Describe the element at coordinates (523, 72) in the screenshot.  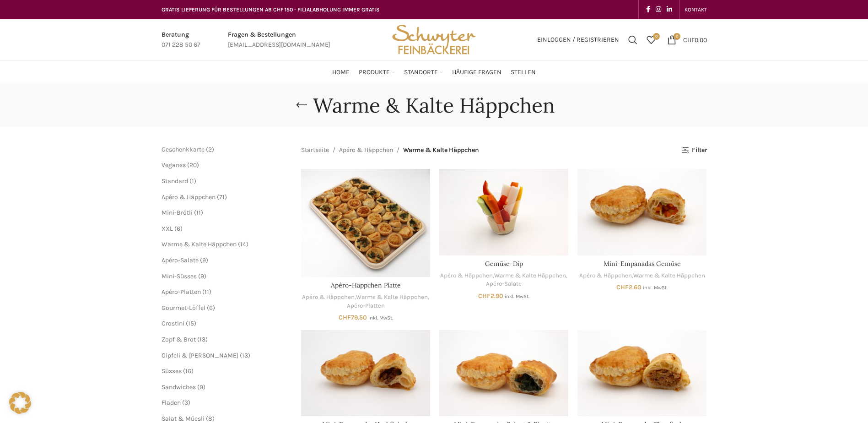
I see `a: Stellen` at that location.